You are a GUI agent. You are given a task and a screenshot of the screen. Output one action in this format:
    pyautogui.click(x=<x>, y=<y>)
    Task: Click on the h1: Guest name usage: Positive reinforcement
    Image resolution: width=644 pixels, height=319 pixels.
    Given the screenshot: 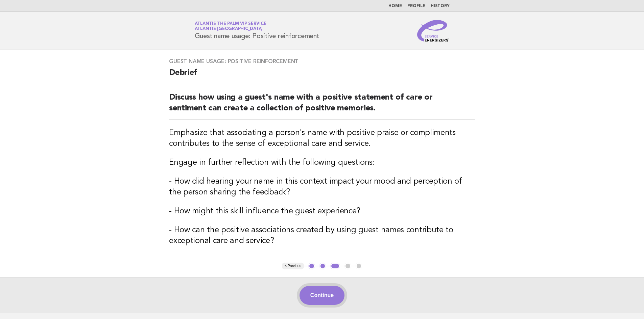 What is the action you would take?
    pyautogui.click(x=257, y=31)
    